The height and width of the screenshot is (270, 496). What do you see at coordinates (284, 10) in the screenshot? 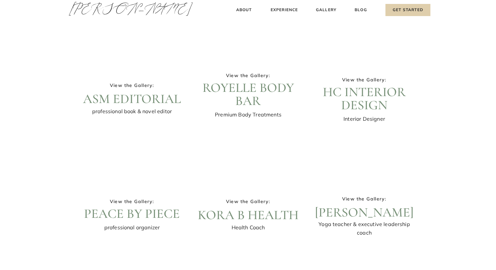
I see `h3: Experience` at bounding box center [284, 10].